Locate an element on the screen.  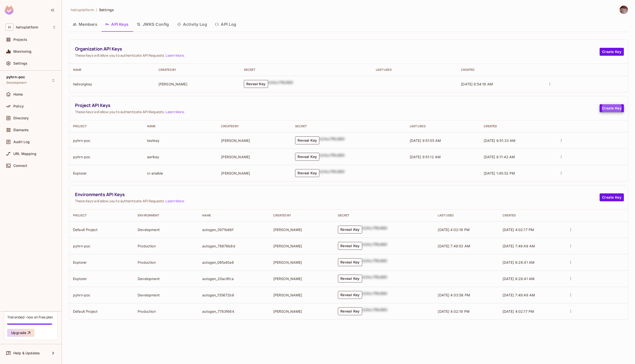
td: autogen_06fa40a6 is located at coordinates (234, 262).